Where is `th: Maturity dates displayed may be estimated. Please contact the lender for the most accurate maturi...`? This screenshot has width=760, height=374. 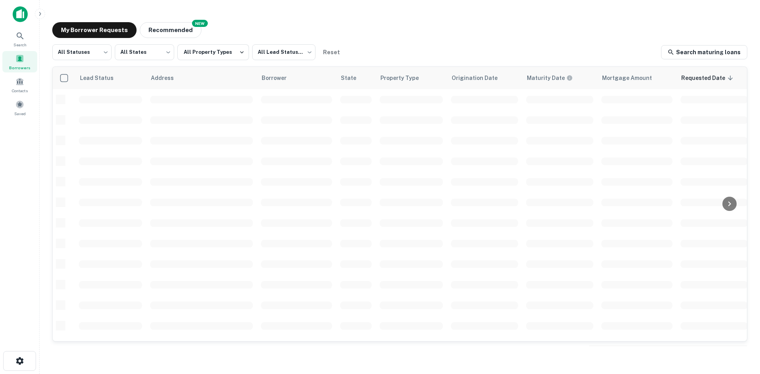 th: Maturity dates displayed may be estimated. Please contact the lender for the most accurate maturi... is located at coordinates (560, 78).